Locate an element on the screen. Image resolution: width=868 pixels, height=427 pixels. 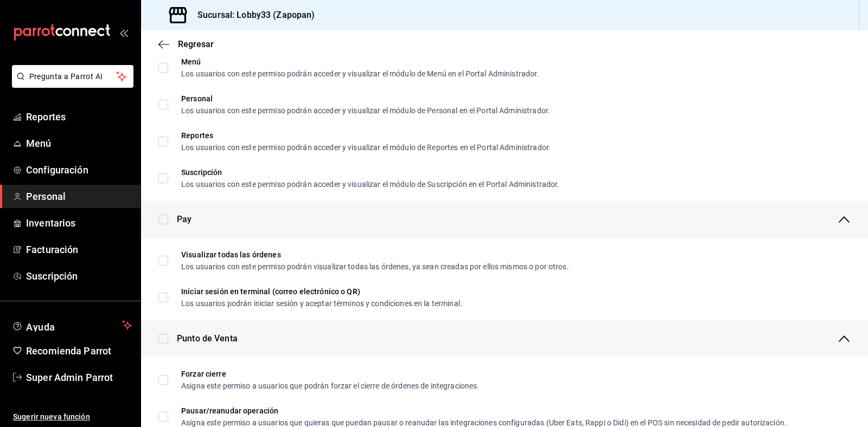
h3: Sucursal: Lobby33 (Zapopan) is located at coordinates (252, 15).